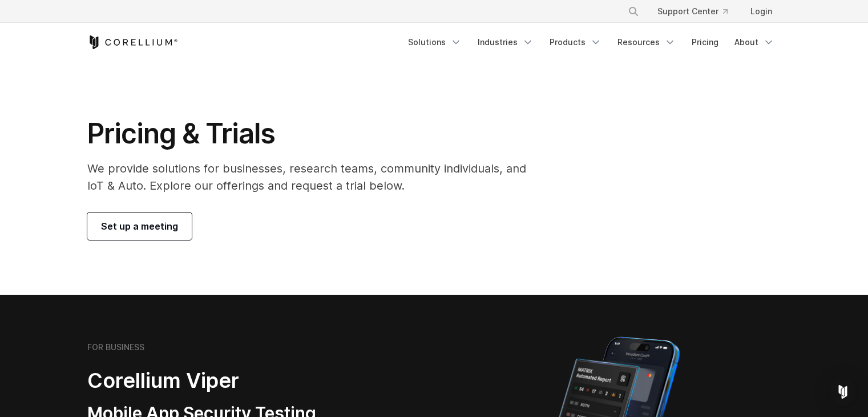  What do you see at coordinates (634, 12) in the screenshot?
I see `button: Search` at bounding box center [634, 12].